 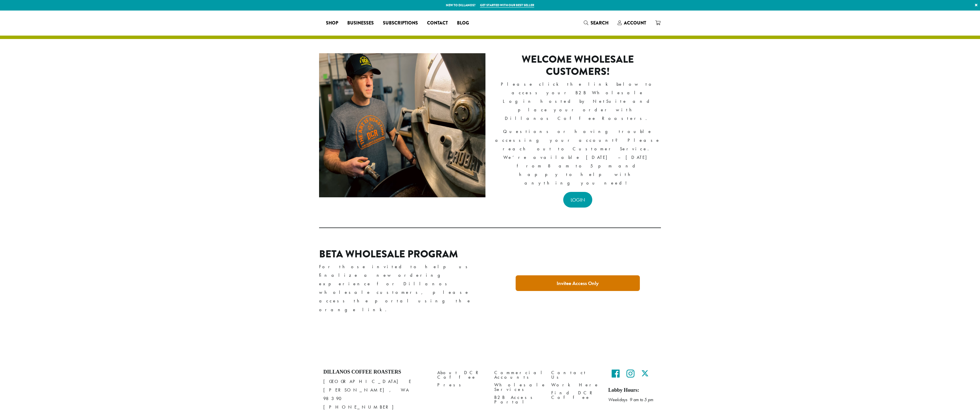 What do you see at coordinates (507, 5) in the screenshot?
I see `a: Get started with our best seller` at bounding box center [507, 5].